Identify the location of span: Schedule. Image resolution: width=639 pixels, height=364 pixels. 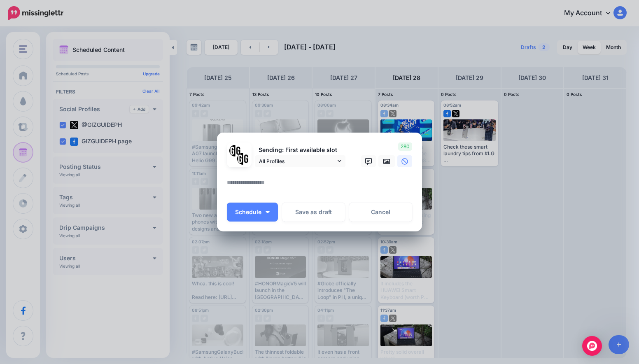
(248, 212).